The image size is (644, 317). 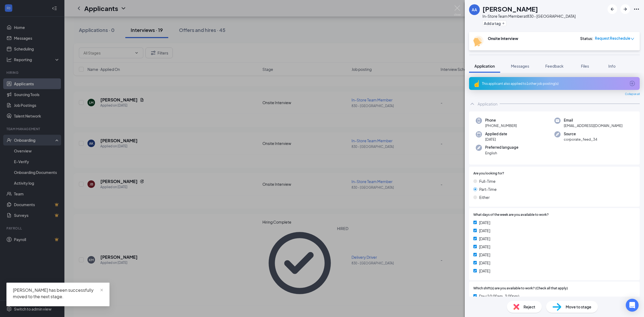 What do you see at coordinates (554, 66) in the screenshot?
I see `span: Feedback` at bounding box center [554, 66].